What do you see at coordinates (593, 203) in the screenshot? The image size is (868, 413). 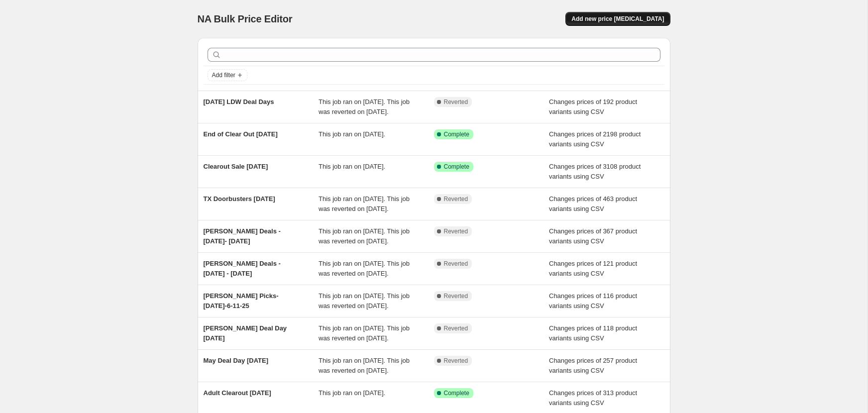 I see `span: Changes prices of 463 product variants using CSV` at bounding box center [593, 203].